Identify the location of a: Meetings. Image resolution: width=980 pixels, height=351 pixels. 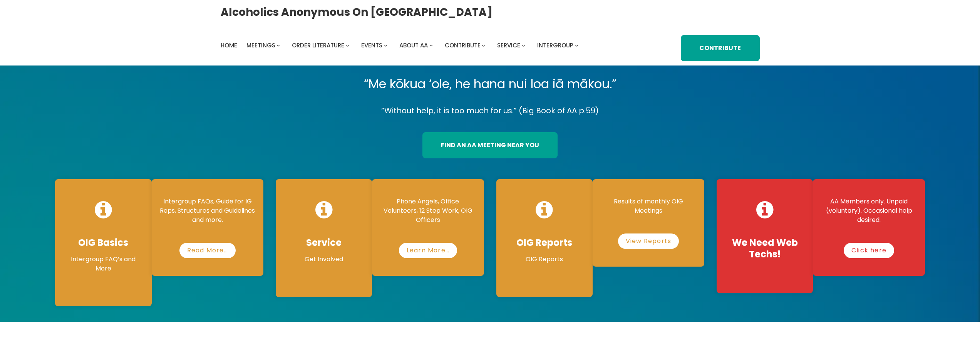
(261, 46).